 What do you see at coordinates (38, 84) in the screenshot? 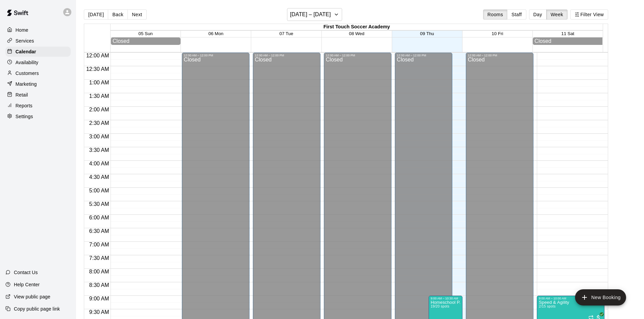
I see `a: Marketing` at bounding box center [38, 84].